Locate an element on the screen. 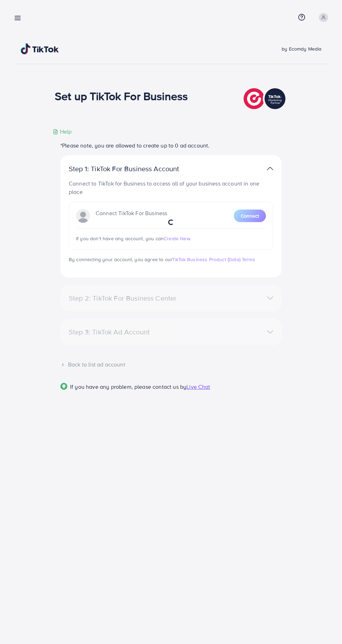  img: Popup guide is located at coordinates (64, 386).